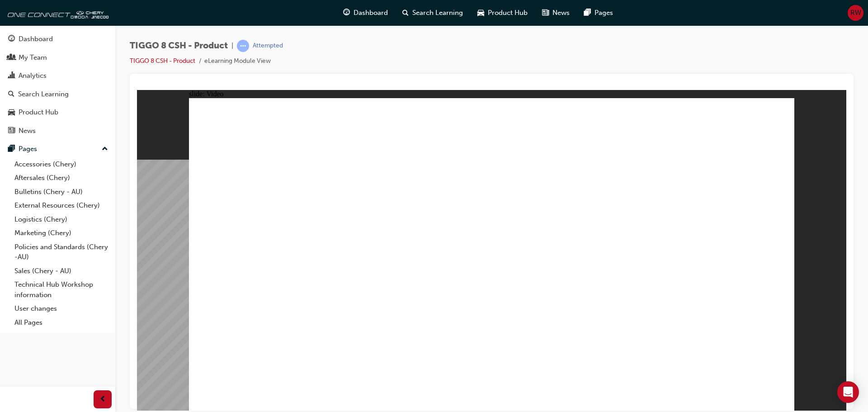  What do you see at coordinates (57, 94) in the screenshot?
I see `a: Search Learning` at bounding box center [57, 94].